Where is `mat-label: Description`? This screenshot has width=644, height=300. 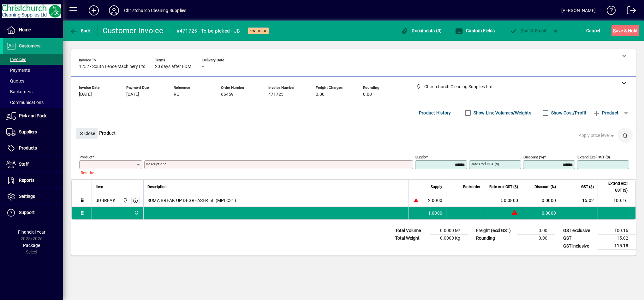
mat-label: Description is located at coordinates (155, 164).